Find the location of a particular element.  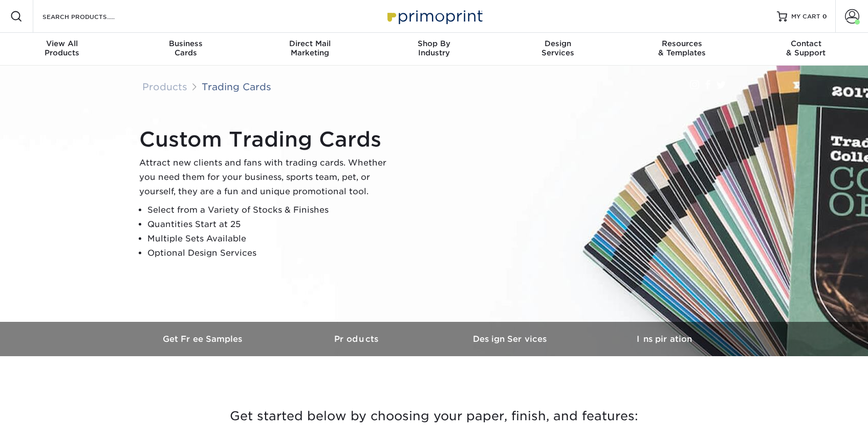

img: Primoprint is located at coordinates (434, 16).